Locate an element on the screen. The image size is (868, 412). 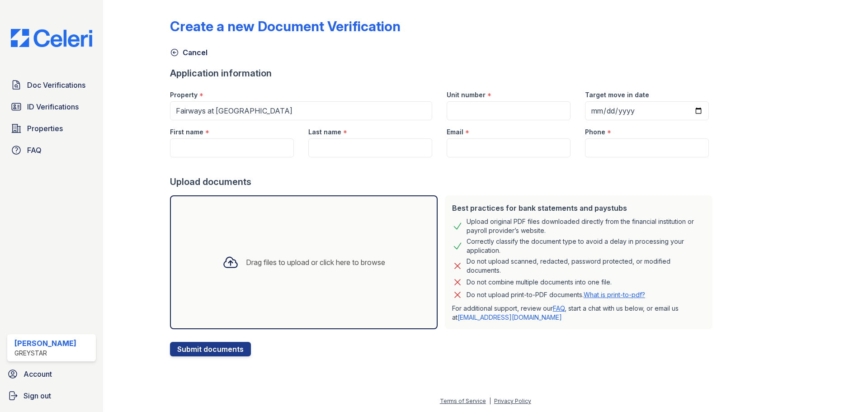
span: Doc Verifications is located at coordinates (56, 85).